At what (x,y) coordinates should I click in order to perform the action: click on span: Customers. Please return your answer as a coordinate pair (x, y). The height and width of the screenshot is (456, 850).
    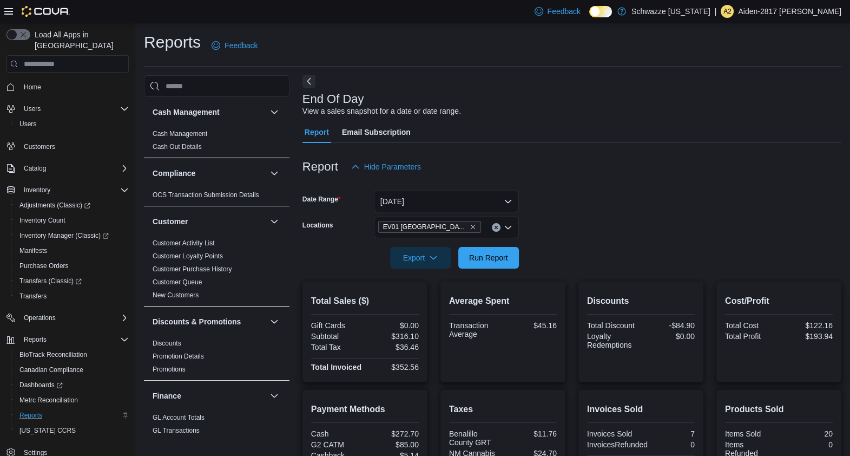
    Looking at the image, I should click on (74, 146).